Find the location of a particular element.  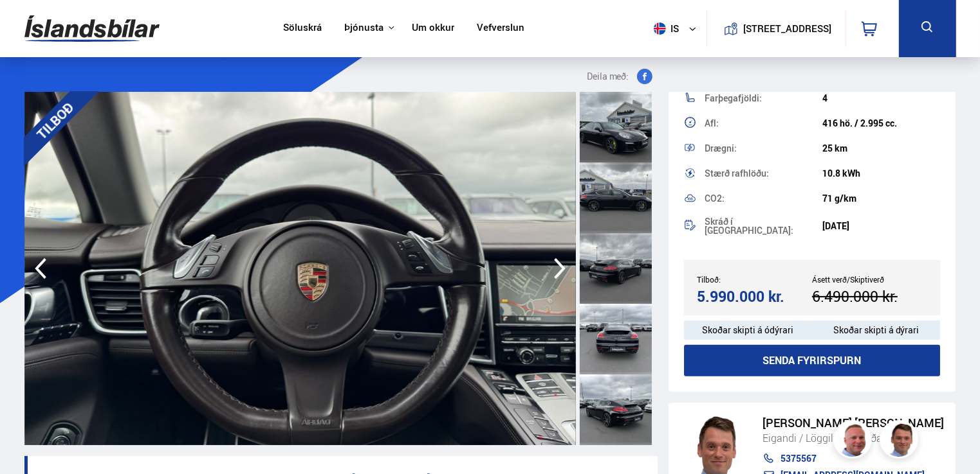

img: 3526174.jpeg is located at coordinates (300, 269).